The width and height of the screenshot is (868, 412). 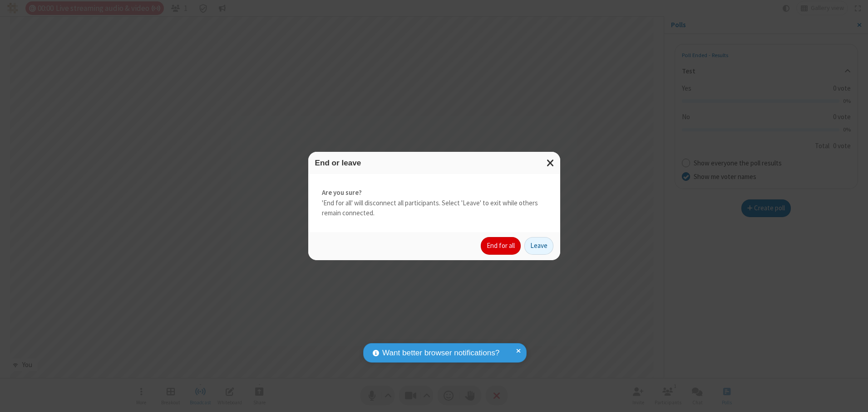 I want to click on div: 'End for all' will disconnect all participants. Select 'Leave' to exit while others remain connec..., so click(x=434, y=203).